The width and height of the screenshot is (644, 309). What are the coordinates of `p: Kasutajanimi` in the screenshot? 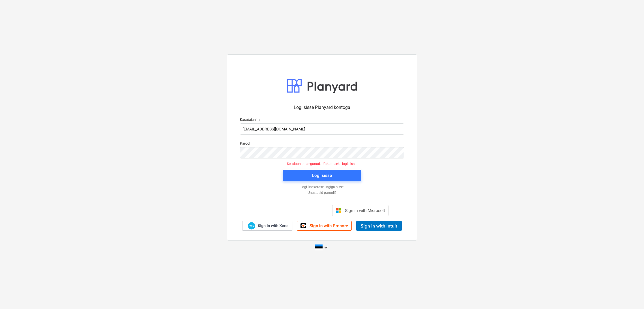 It's located at (322, 120).